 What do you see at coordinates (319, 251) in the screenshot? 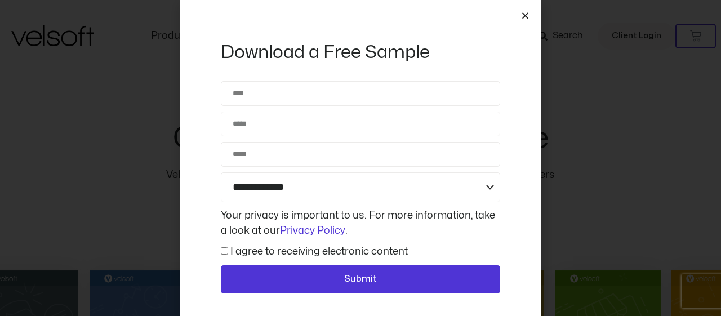
I see `label: I agree to receiving electronic content` at bounding box center [319, 251].